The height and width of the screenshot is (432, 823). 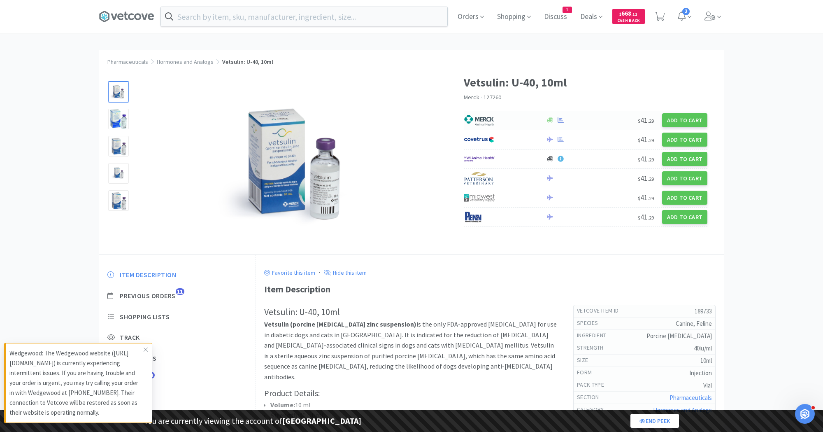 What do you see at coordinates (629, 21) in the screenshot?
I see `span: Cash Back` at bounding box center [629, 21].